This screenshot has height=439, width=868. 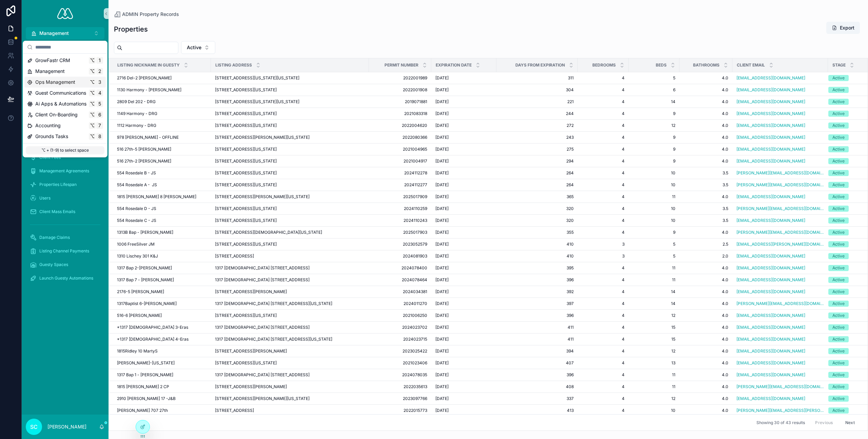 I want to click on span: 2022001989, so click(x=400, y=78).